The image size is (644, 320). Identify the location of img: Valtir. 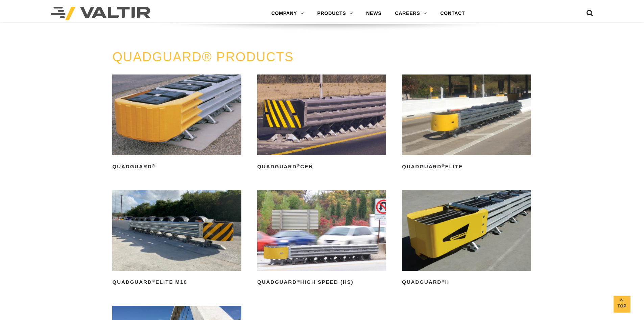
(101, 13).